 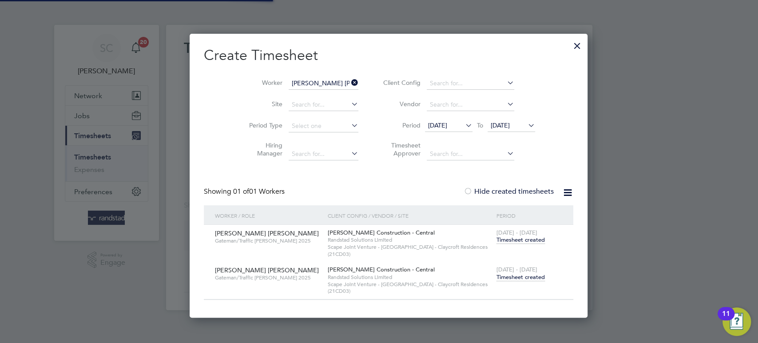 What do you see at coordinates (400, 149) in the screenshot?
I see `label: Timesheet Approver` at bounding box center [400, 149].